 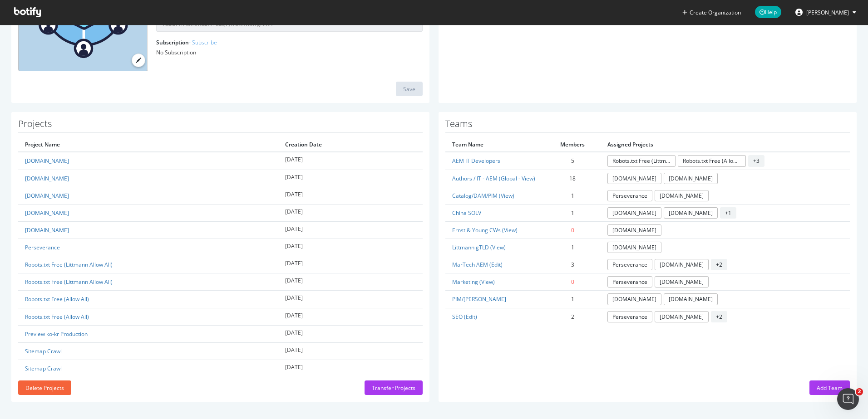 What do you see at coordinates (757, 160) in the screenshot?
I see `span: + 3` at bounding box center [757, 160].